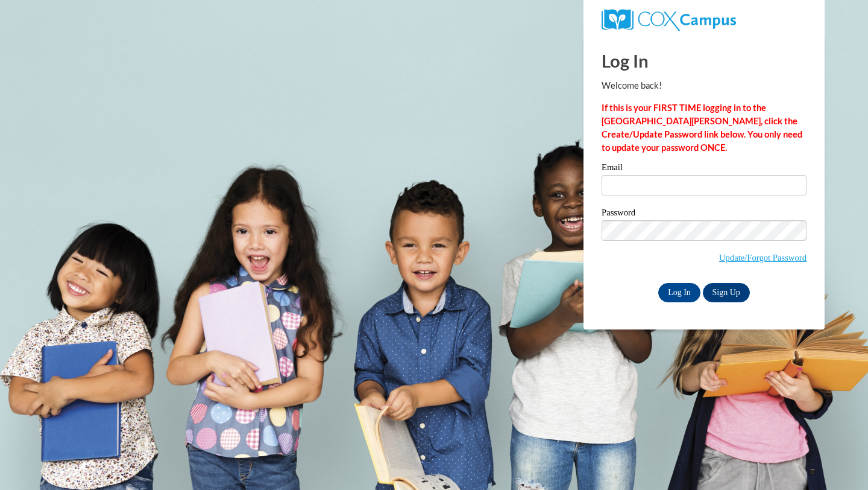 The image size is (868, 490). I want to click on img: COX Campus, so click(668, 20).